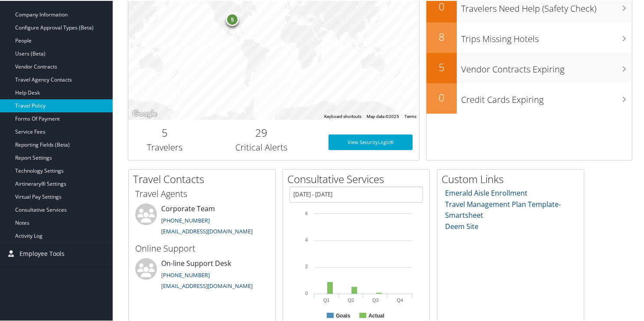 The image size is (644, 321). Describe the element at coordinates (351, 299) in the screenshot. I see `text: Q2` at that location.